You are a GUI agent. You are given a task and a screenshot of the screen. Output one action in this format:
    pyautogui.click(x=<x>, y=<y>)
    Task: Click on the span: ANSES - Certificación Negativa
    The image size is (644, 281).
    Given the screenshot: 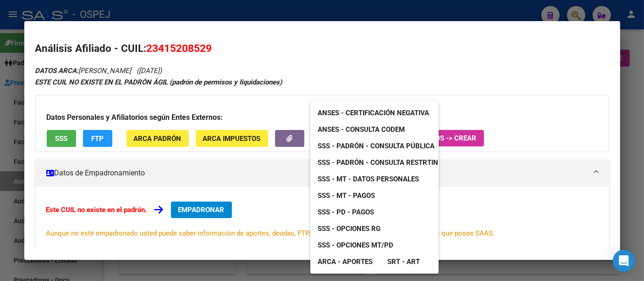 What is the action you would take?
    pyautogui.click(x=373, y=113)
    